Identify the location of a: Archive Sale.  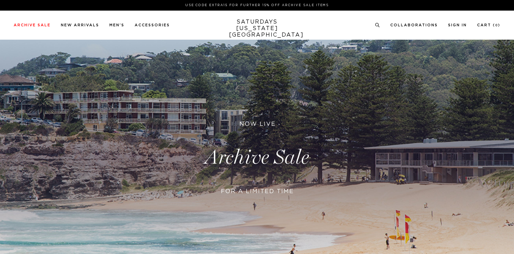
(32, 25).